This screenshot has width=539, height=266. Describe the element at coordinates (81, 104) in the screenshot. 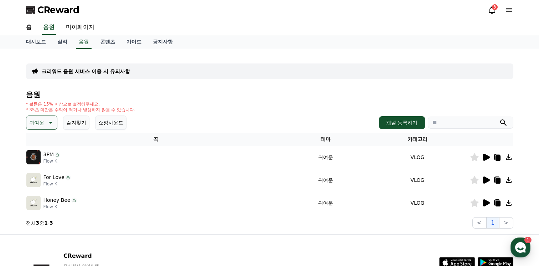

I see `p: * 볼륨은 15% 이상으로 설정해주세요.` at that location.